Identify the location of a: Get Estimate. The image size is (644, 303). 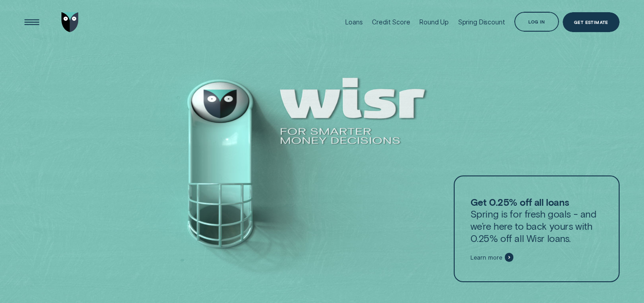
(591, 22).